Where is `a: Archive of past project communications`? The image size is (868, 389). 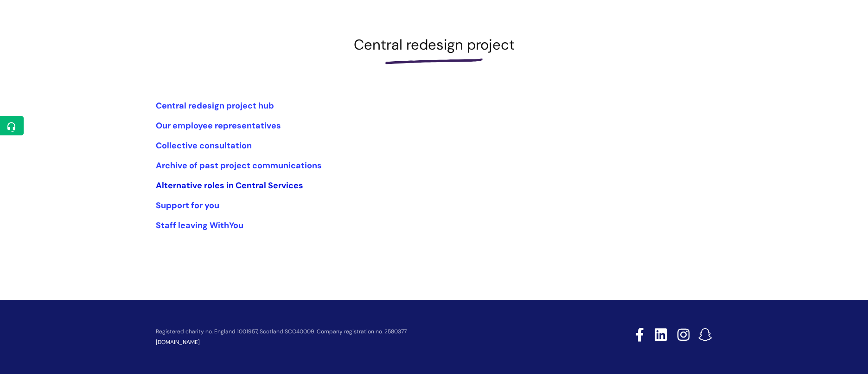
a: Archive of past project communications is located at coordinates (239, 166).